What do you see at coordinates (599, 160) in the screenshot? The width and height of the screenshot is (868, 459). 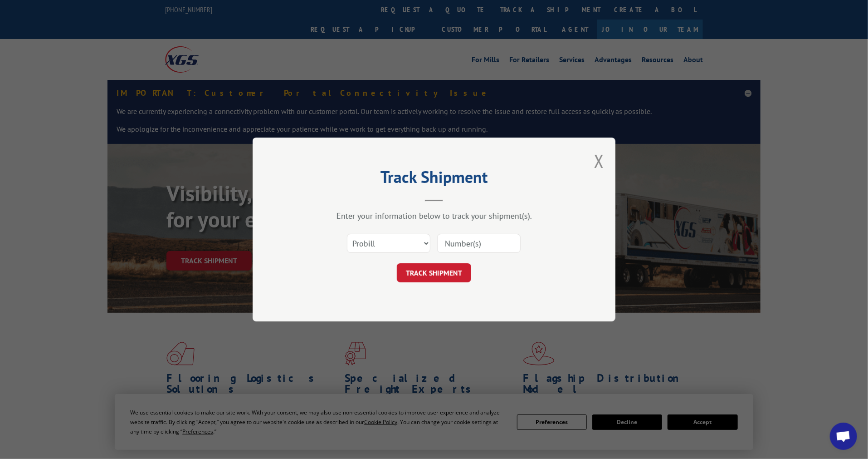 I see `button: Close modal` at bounding box center [599, 160].